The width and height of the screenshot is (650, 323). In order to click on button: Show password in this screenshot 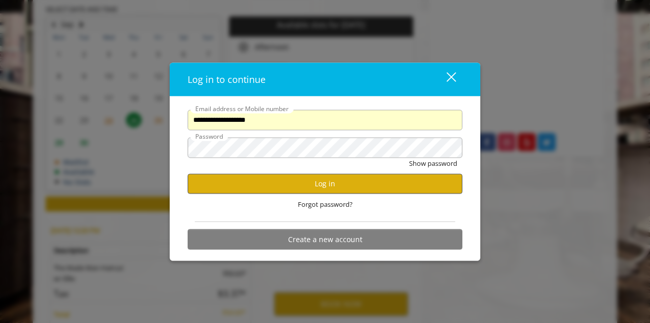, I will do `click(433, 163)`.